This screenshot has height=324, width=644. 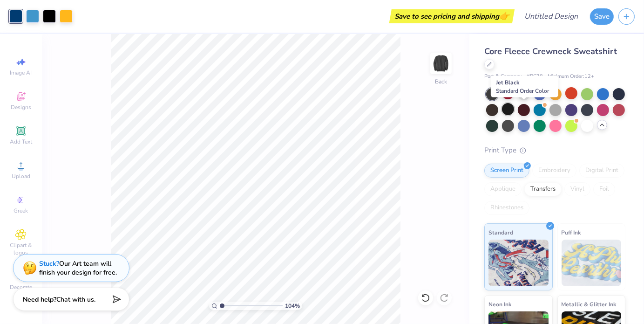 I want to click on span: Puff Ink, so click(x=572, y=232).